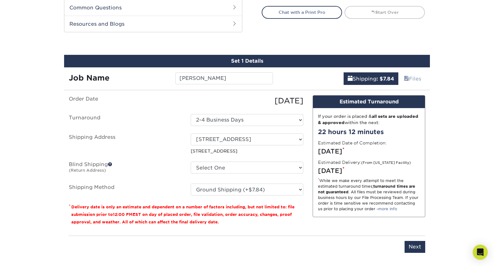  What do you see at coordinates (125, 101) in the screenshot?
I see `label: Order Date` at bounding box center [125, 101].